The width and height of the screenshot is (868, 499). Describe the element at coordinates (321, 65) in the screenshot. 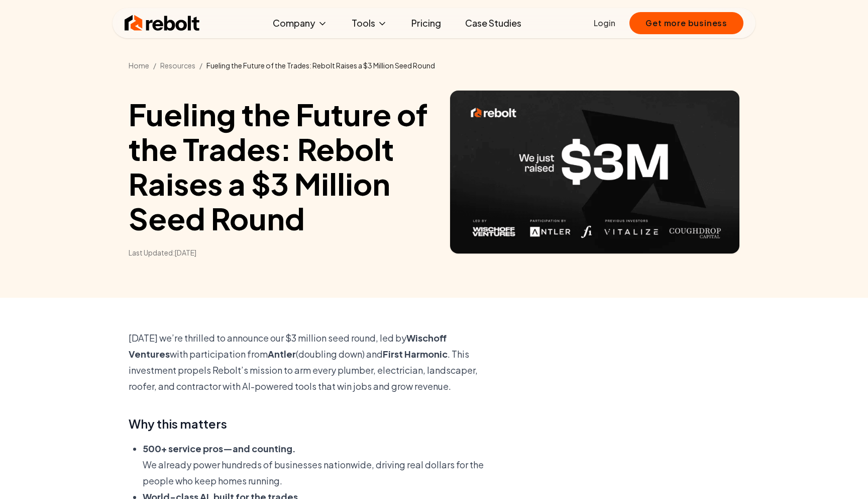

I see `li: Fueling the Future of the Trades: Rebolt Raises a $3 Million Seed Round` at that location.